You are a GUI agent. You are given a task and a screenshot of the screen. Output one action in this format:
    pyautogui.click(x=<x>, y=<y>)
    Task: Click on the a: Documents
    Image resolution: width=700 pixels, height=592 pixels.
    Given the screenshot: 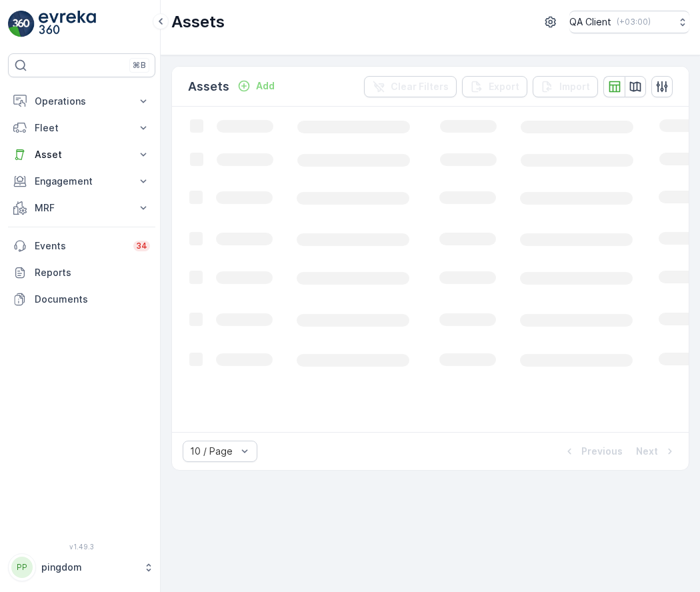 What is the action you would take?
    pyautogui.click(x=81, y=300)
    